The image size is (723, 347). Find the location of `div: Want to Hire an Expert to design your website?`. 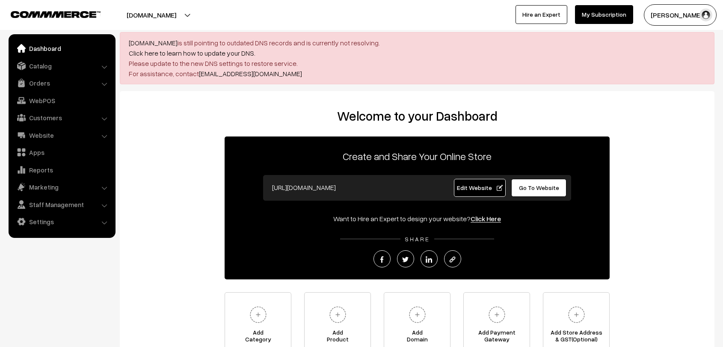

div: Want to Hire an Expert to design your website? is located at coordinates (417, 219).